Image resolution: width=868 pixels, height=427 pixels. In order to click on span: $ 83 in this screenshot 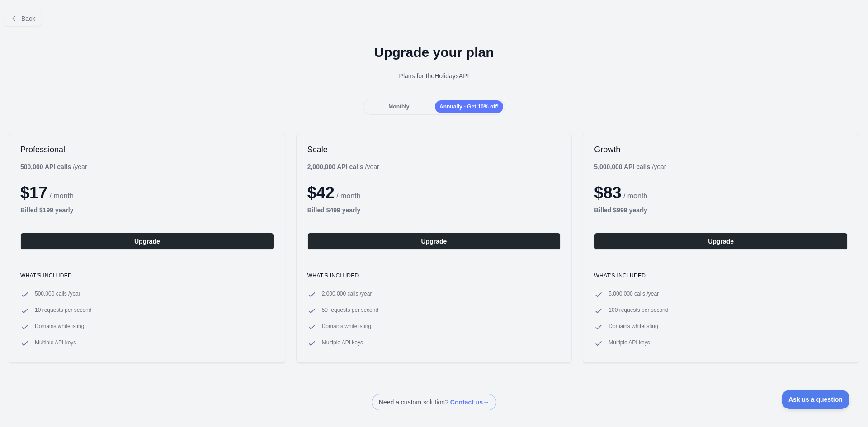, I will do `click(607, 193)`.